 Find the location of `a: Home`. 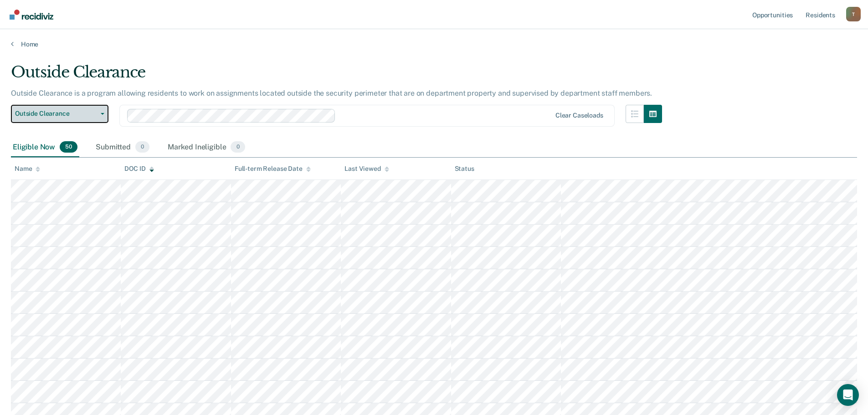

a: Home is located at coordinates (434, 44).